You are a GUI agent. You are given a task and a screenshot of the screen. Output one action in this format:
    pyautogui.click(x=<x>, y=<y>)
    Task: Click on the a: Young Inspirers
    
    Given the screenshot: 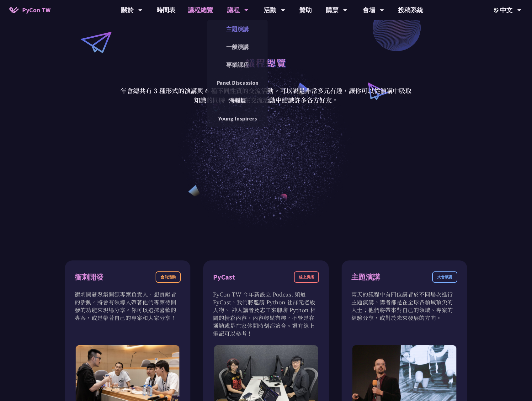 What is the action you would take?
    pyautogui.click(x=238, y=118)
    